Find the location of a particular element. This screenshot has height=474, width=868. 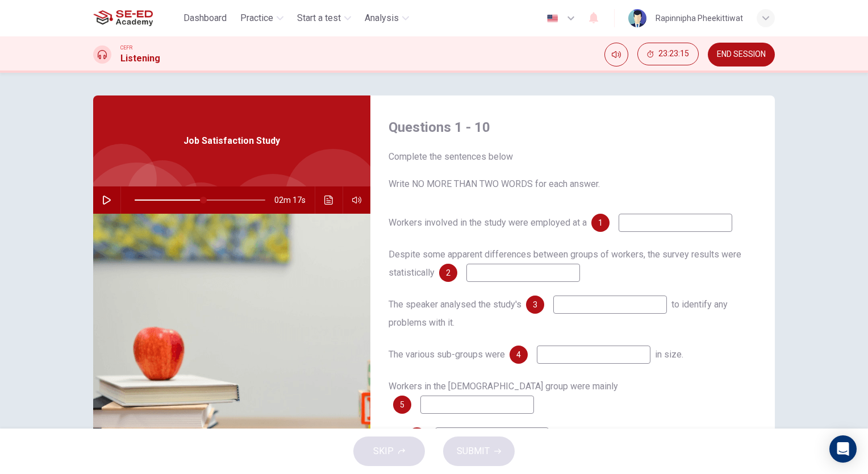

h4: Questions 1 - 10 is located at coordinates (572, 128).